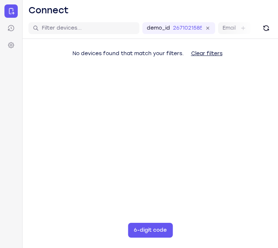  What do you see at coordinates (229, 28) in the screenshot?
I see `label: Email` at bounding box center [229, 28].